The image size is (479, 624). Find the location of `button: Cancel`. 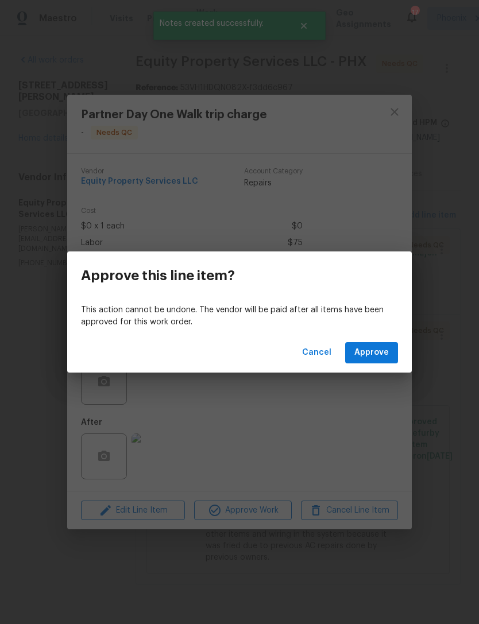

button: Cancel is located at coordinates (316, 352).